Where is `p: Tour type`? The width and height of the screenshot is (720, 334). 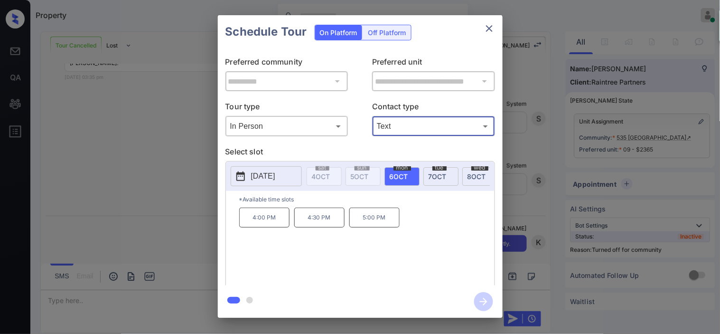 p: Tour type is located at coordinates (287, 108).